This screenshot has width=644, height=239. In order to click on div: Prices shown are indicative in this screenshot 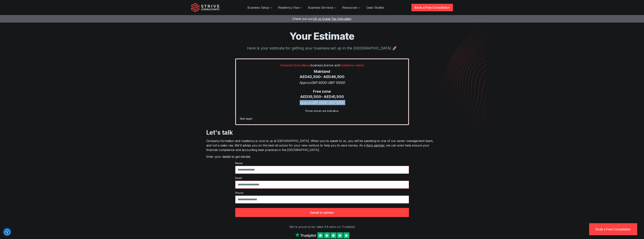, I will do `click(322, 111)`.